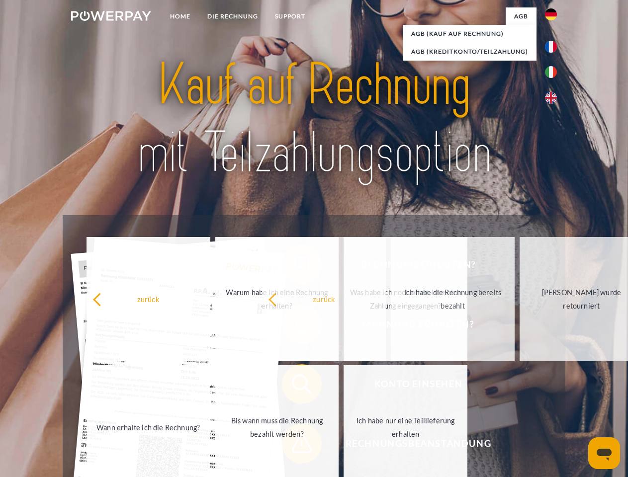 The width and height of the screenshot is (628, 477). What do you see at coordinates (277, 428) in the screenshot?
I see `div: Bis wann muss die Rechnung bezahlt werden?` at bounding box center [277, 428].